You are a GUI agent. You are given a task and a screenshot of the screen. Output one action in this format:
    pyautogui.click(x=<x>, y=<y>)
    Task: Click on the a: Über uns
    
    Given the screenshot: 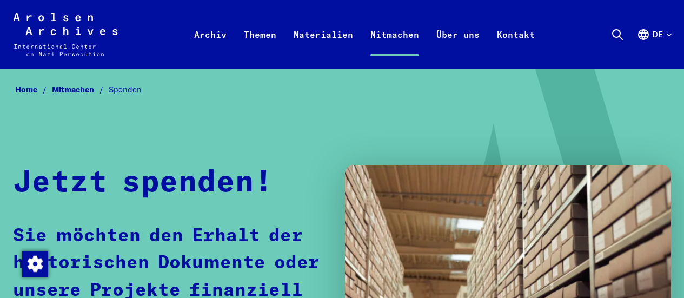 What is the action you would take?
    pyautogui.click(x=458, y=48)
    